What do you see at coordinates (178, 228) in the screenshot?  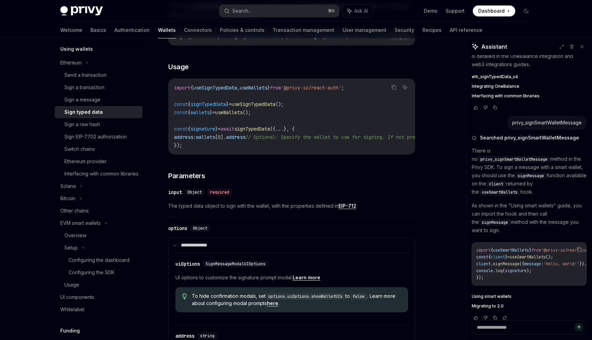 I see `div: options` at bounding box center [178, 228].